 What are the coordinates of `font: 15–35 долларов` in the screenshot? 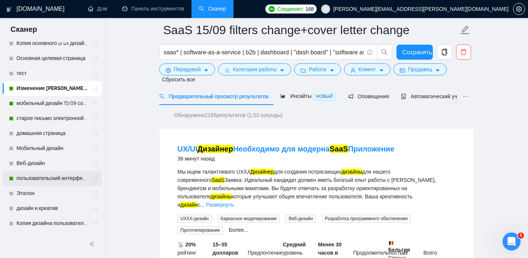 It's located at (225, 248).